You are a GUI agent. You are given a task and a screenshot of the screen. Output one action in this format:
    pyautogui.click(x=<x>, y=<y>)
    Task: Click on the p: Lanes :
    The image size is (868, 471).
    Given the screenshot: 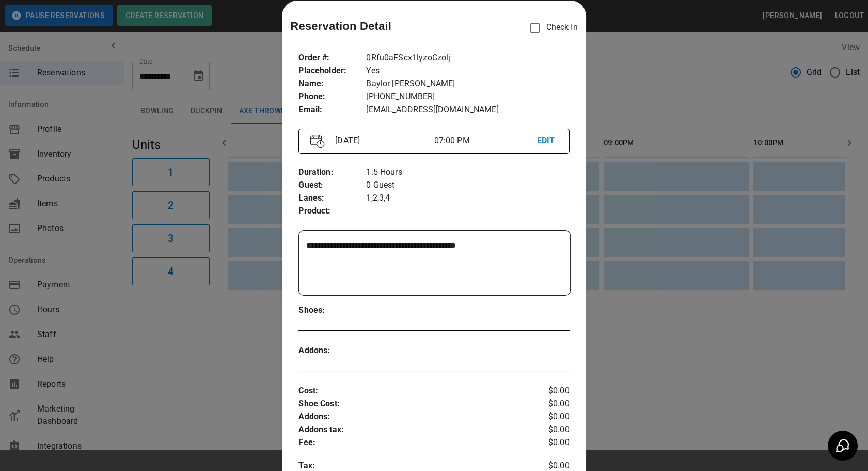 What is the action you would take?
    pyautogui.click(x=332, y=198)
    